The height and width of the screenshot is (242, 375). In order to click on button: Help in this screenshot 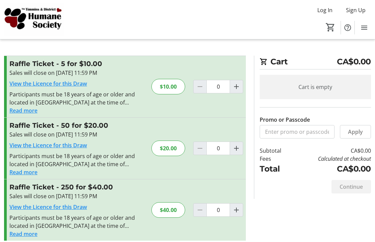, I will do `click(348, 28)`.